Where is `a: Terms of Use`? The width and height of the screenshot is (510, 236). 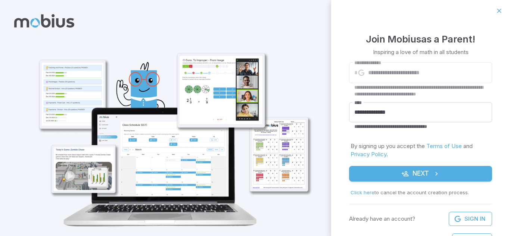
a: Terms of Use is located at coordinates (444, 146).